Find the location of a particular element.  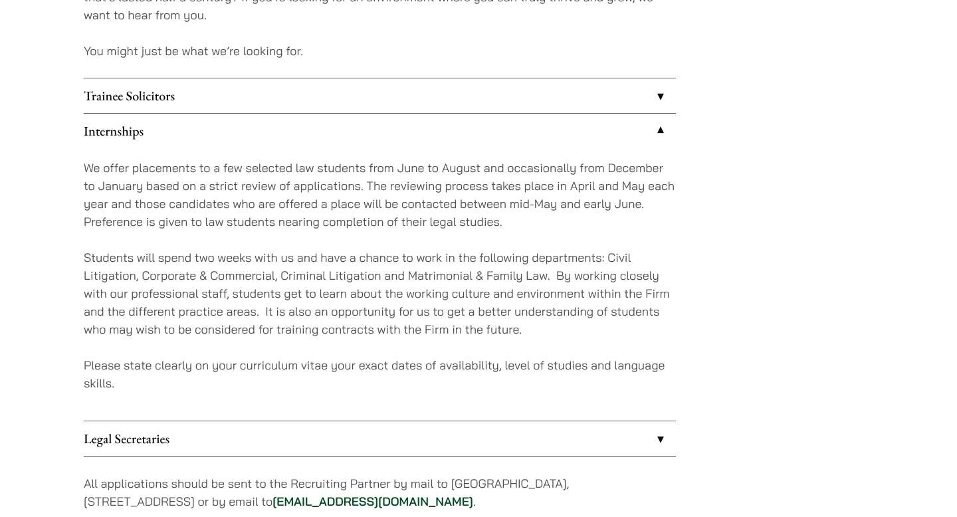

div: Internships is located at coordinates (379, 284).